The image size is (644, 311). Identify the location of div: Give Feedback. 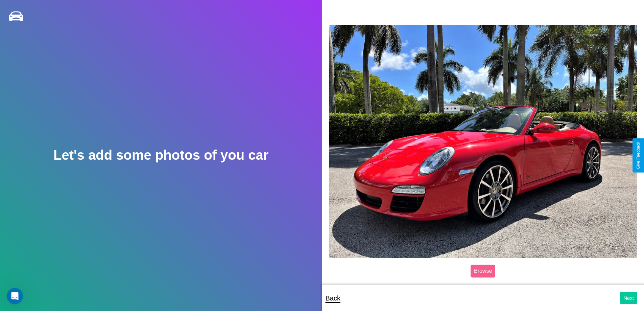
(638, 155).